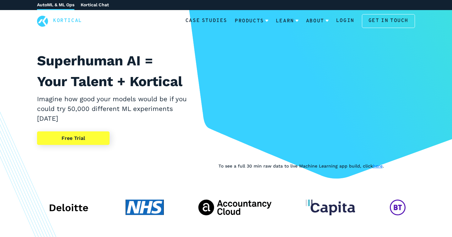  Describe the element at coordinates (388, 21) in the screenshot. I see `a: Get in touch` at that location.